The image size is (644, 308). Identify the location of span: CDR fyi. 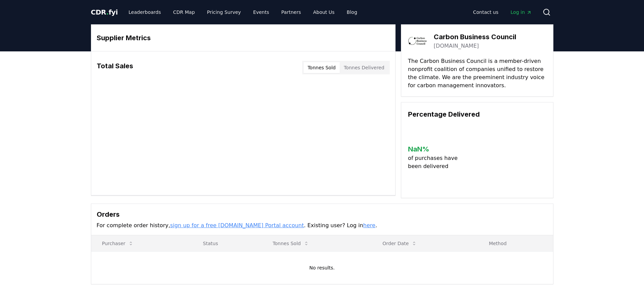
(105, 12).